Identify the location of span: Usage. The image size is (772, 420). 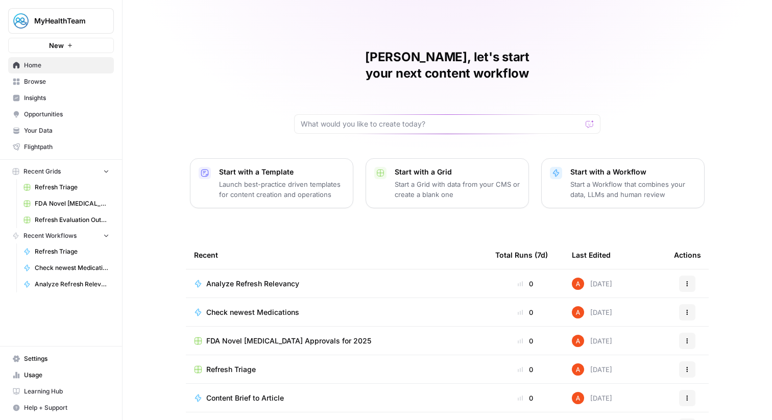
(66, 375).